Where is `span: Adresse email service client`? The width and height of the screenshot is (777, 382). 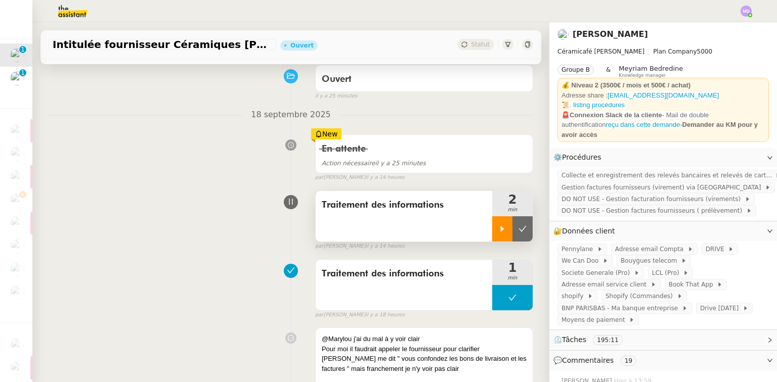 span: Adresse email service client is located at coordinates (606, 285).